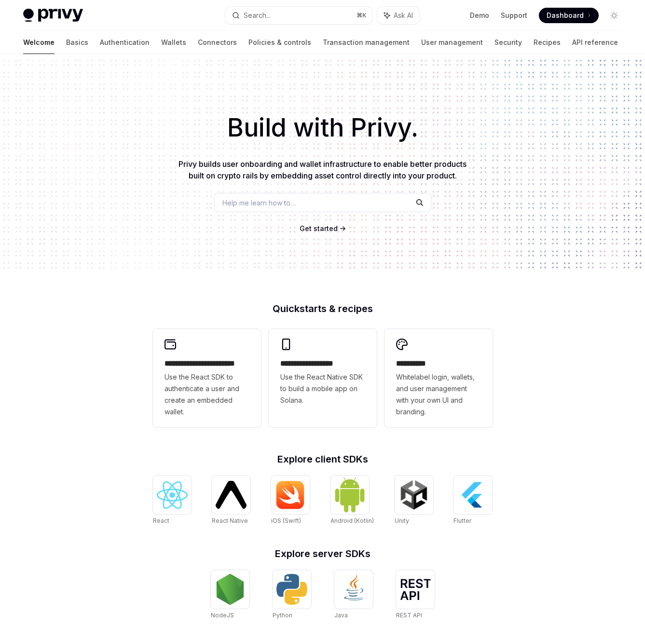  I want to click on img: Python, so click(292, 590).